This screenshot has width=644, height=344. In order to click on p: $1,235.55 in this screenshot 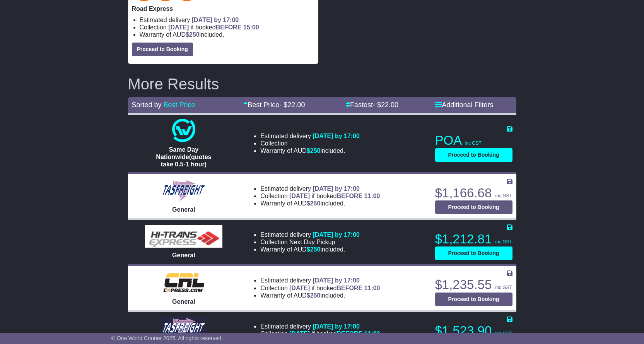, I will do `click(474, 285)`.